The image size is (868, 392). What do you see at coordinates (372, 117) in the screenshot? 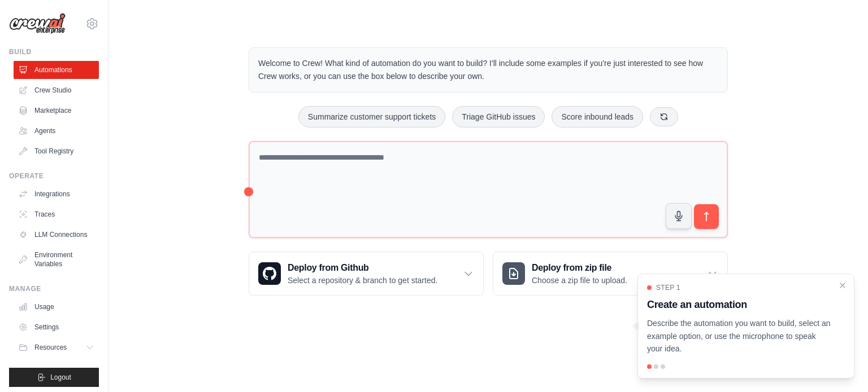
I see `button: Summarize customer support tickets` at bounding box center [372, 117].